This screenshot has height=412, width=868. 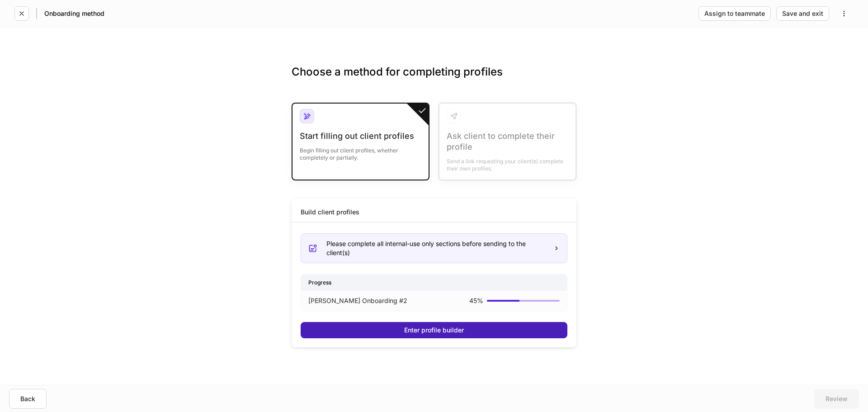 I want to click on h3: Choose a method for completing profiles, so click(x=434, y=79).